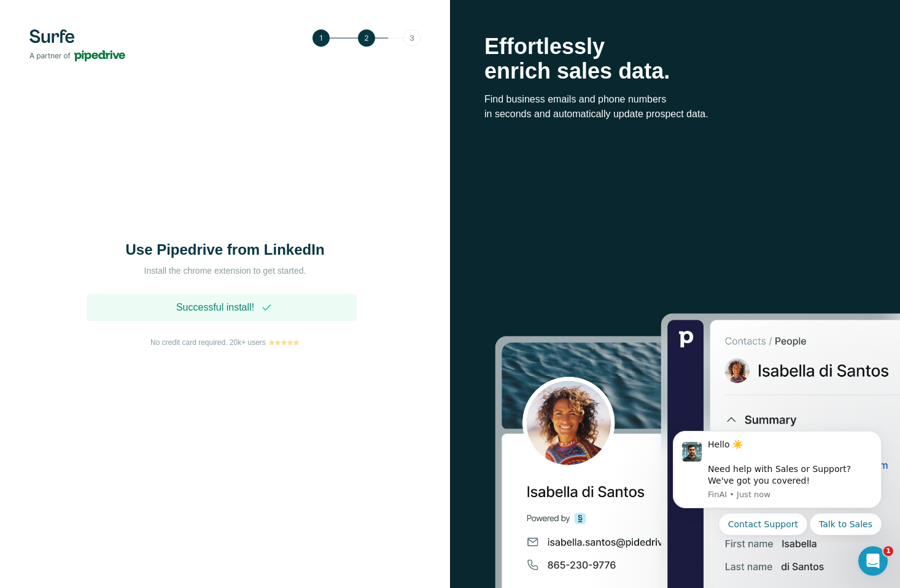 Image resolution: width=900 pixels, height=588 pixels. What do you see at coordinates (109, 105) in the screenshot?
I see `button: Quick reply: Contact Support` at bounding box center [109, 105].